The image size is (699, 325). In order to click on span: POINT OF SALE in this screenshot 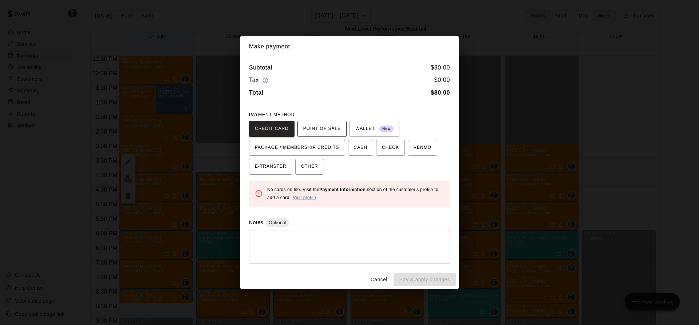, I will do `click(322, 129)`.